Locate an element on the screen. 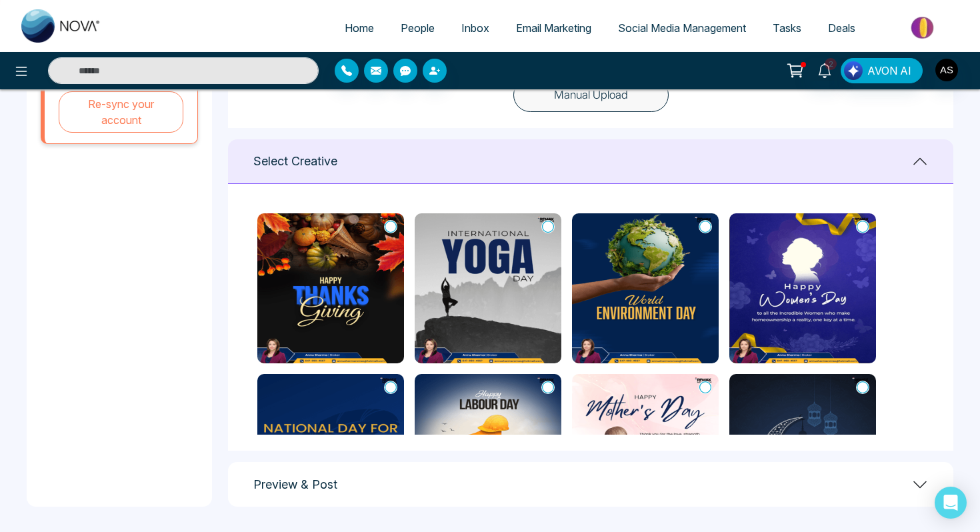  button: Manual Upload is located at coordinates (591, 95).